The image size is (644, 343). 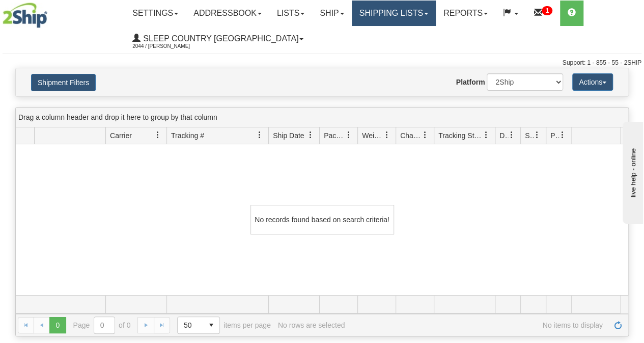 I want to click on div: No records found based on search criteria!, so click(x=322, y=220).